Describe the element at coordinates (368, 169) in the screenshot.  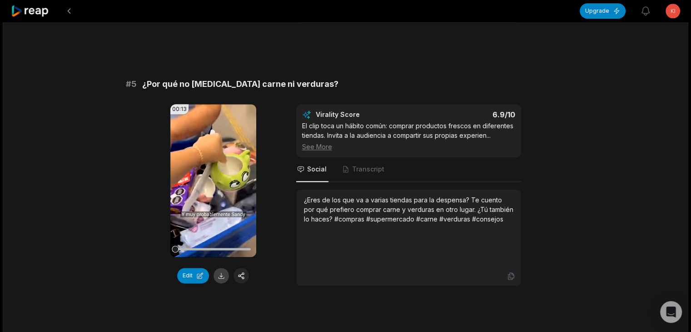
I see `span: Transcript` at that location.